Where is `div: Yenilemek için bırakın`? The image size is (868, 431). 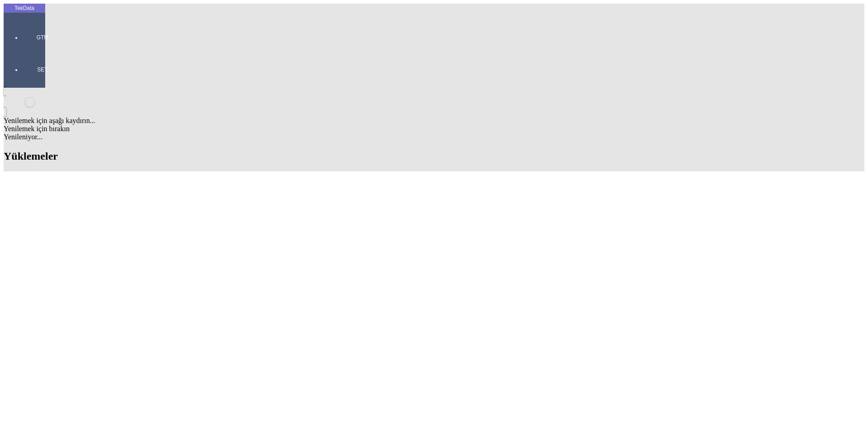 div: Yenilemek için bırakın is located at coordinates (434, 129).